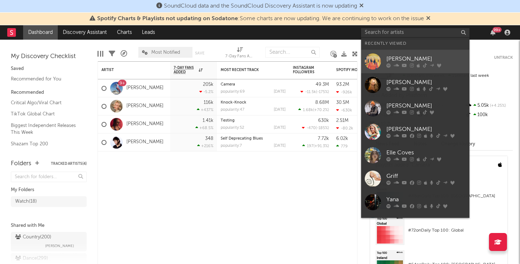 This screenshot has height=264, width=520. I want to click on span: 7-Day Fans Added, so click(185, 70).